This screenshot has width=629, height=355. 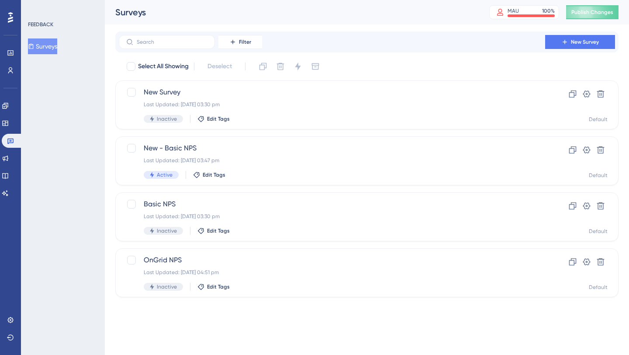 I want to click on span: Deselect, so click(x=220, y=66).